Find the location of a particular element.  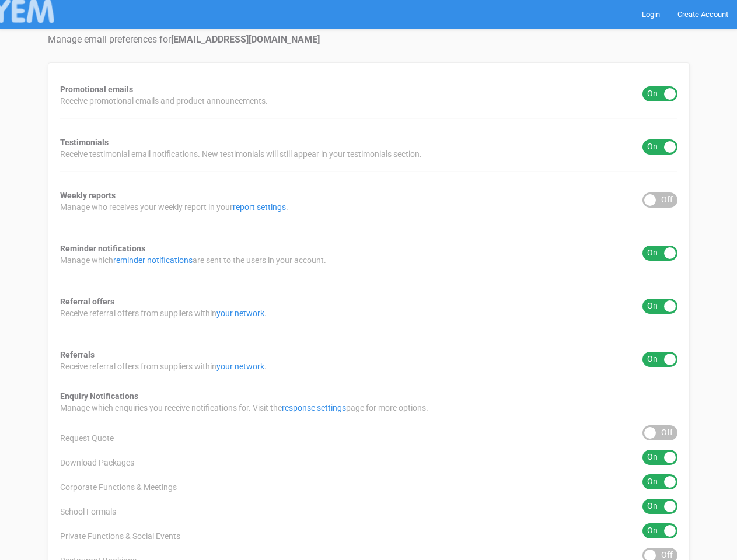

strong: Weekly reports is located at coordinates (87, 195).